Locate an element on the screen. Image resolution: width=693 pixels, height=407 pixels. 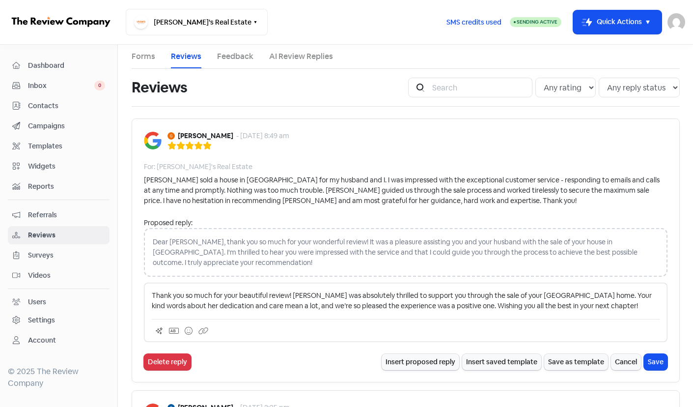
button: Save is located at coordinates (656, 362).